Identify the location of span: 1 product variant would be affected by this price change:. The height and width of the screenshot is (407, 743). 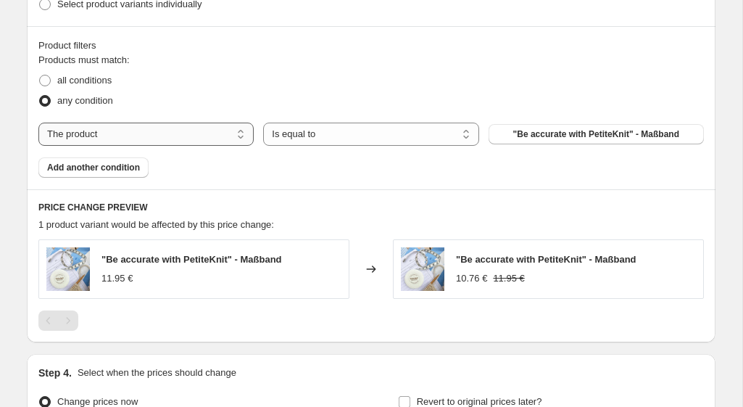
(156, 224).